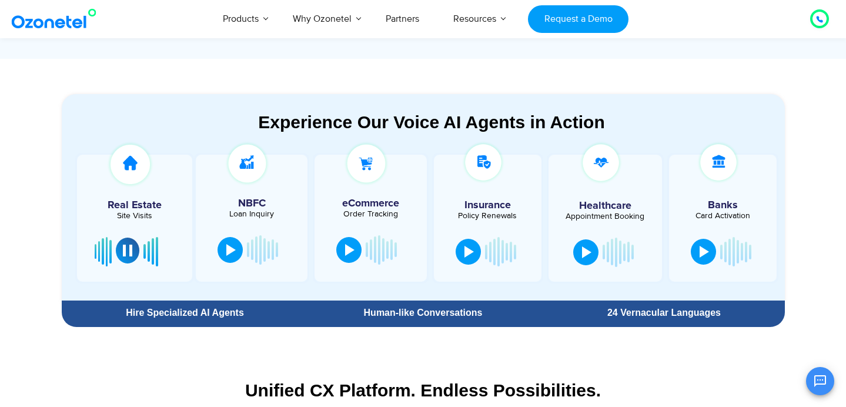  Describe the element at coordinates (664, 313) in the screenshot. I see `div: 24 Vernacular Languages` at that location.